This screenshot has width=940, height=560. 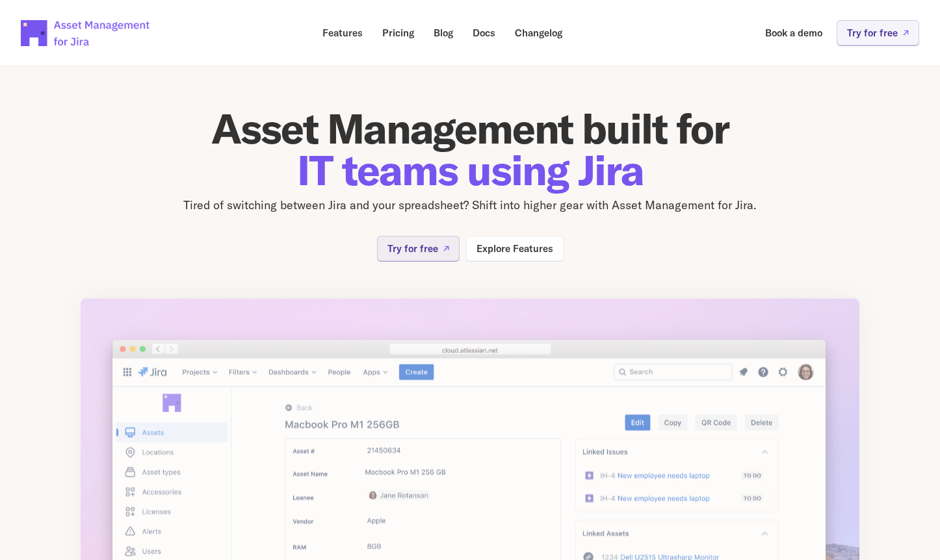 I want to click on p: Blog, so click(x=444, y=32).